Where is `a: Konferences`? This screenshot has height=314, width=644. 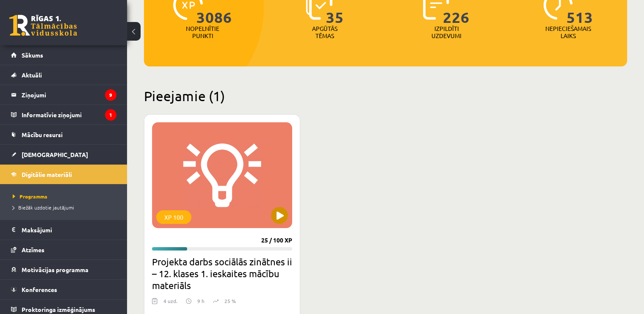
a: Konferences is located at coordinates (64, 290).